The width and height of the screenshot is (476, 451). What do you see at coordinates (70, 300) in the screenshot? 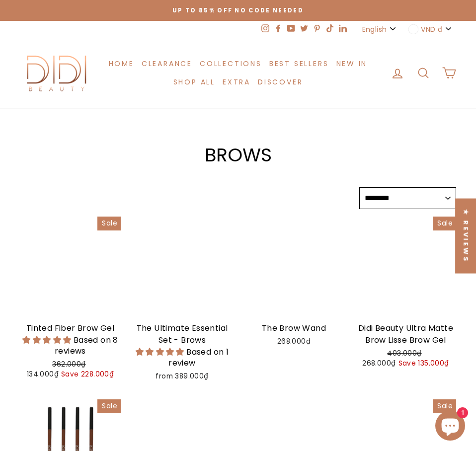
I see `a: Tinted Fiber Brow Gel 5.00 stars Based on 8 reviews 362.000₫ 134.000₫Save 228.000₫` at bounding box center [70, 300].